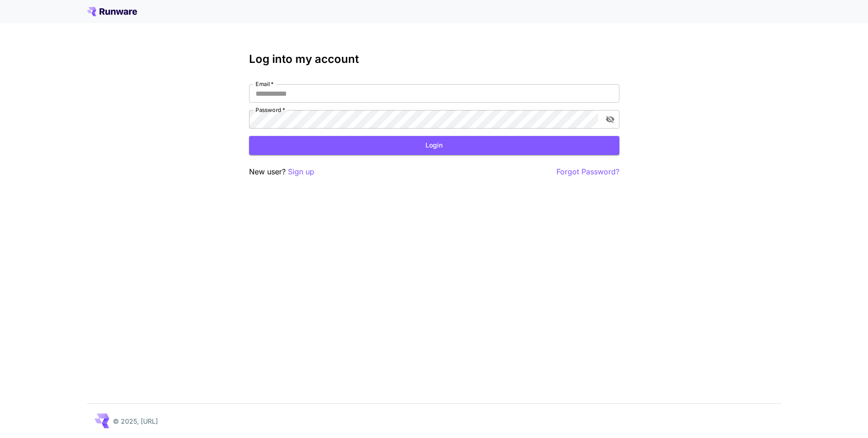 The image size is (868, 438). I want to click on button: toggle password visibility, so click(610, 119).